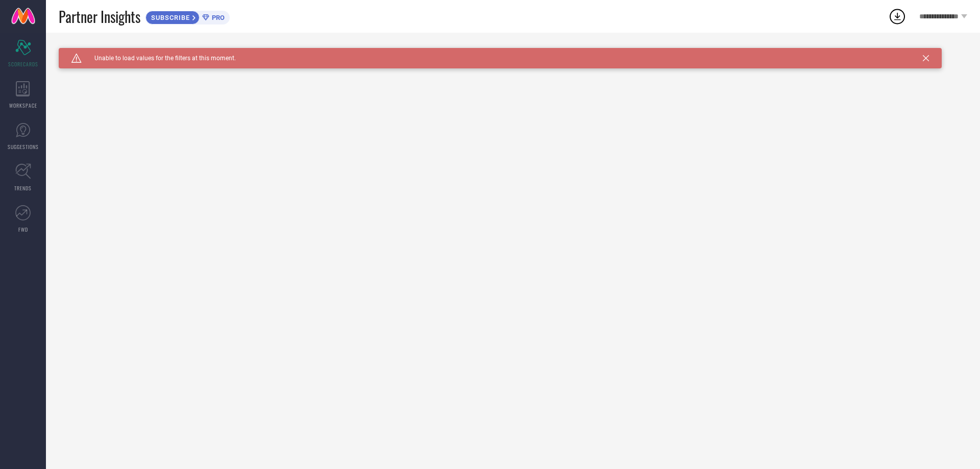 The width and height of the screenshot is (980, 469). I want to click on span: WORKSPACE, so click(23, 105).